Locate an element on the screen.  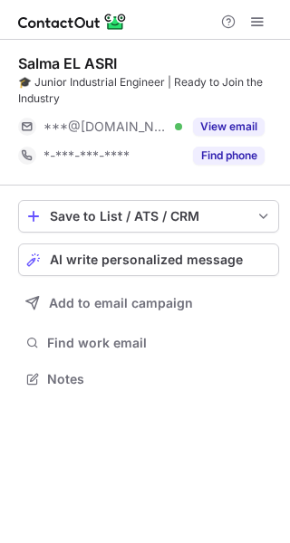
span: AI write personalized message is located at coordinates (146, 260).